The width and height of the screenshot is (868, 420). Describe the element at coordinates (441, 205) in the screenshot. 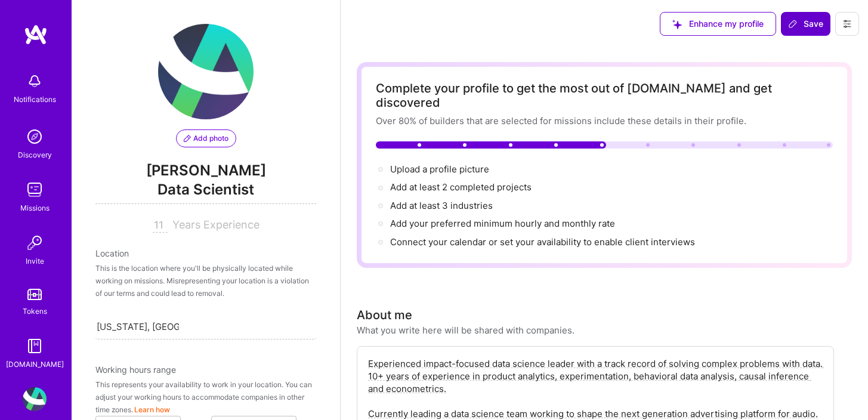

I see `span: Add at least 3 industries` at that location.